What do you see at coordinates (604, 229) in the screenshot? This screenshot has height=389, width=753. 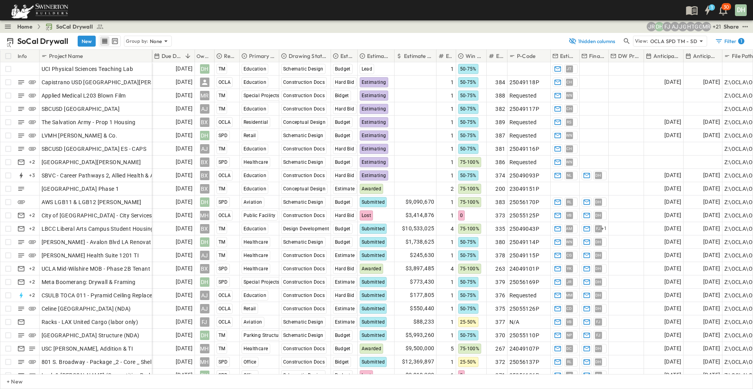 I see `span: + 1` at bounding box center [604, 229].